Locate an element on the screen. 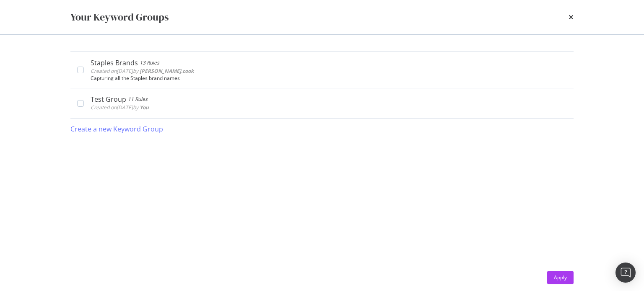 The width and height of the screenshot is (644, 291). div: times is located at coordinates (571, 17).